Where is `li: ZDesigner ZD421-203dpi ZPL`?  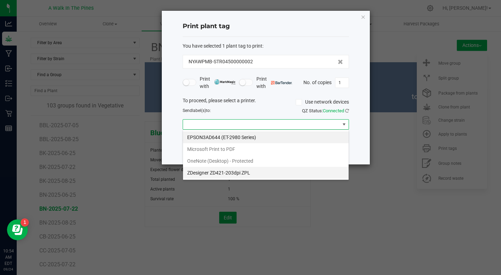
li: ZDesigner ZD421-203dpi ZPL is located at coordinates (266, 173).